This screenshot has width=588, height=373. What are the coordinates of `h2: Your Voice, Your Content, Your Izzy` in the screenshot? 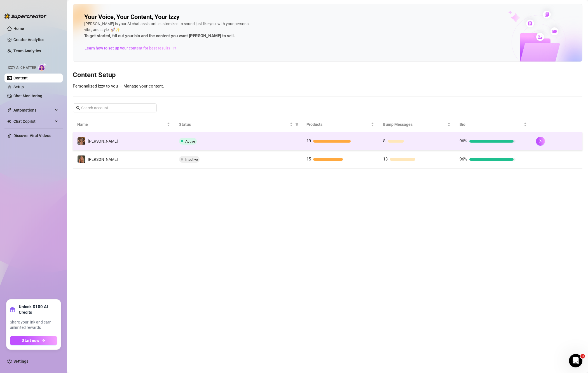 It's located at (132, 17).